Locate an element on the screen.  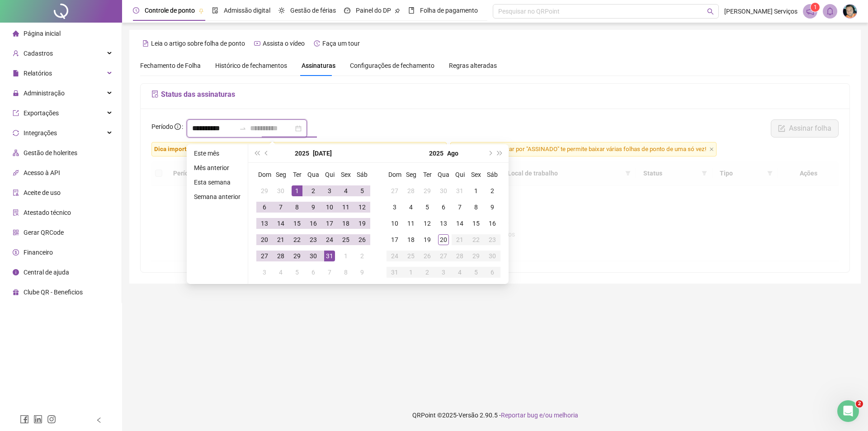
span: Assista o vídeo is located at coordinates (283, 43).